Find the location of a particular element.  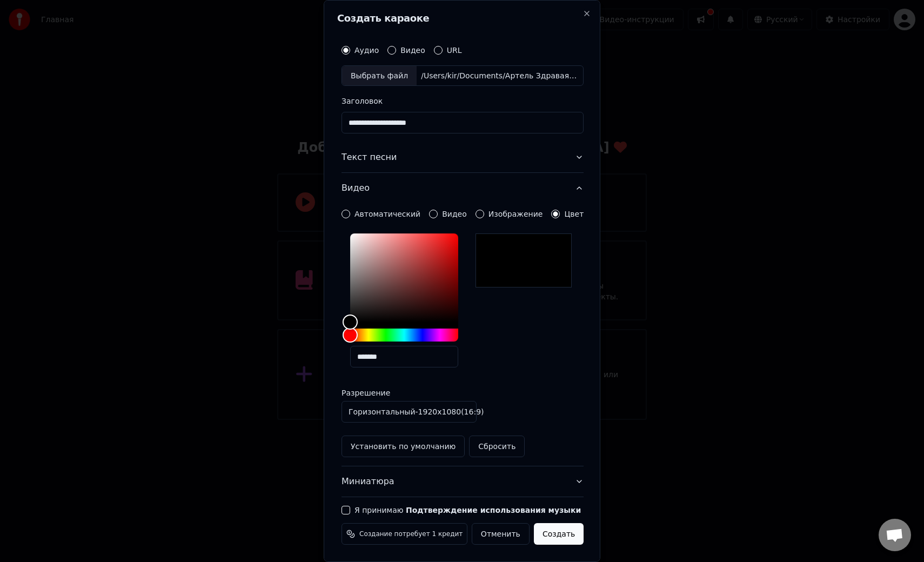

label: Заголовок is located at coordinates (362, 101).